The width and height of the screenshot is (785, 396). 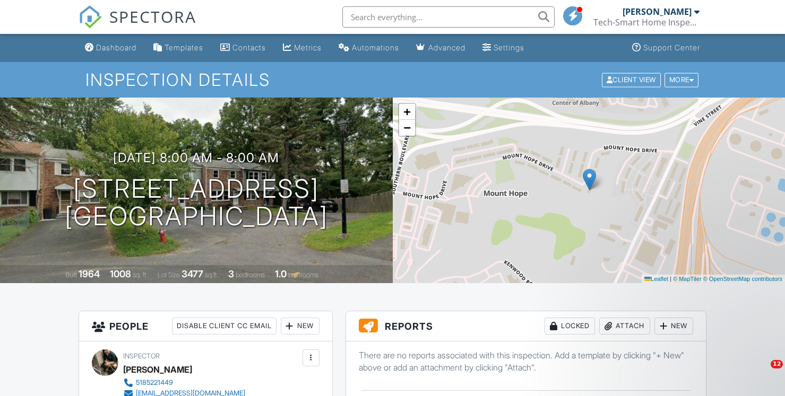 I want to click on div: Templates, so click(x=184, y=47).